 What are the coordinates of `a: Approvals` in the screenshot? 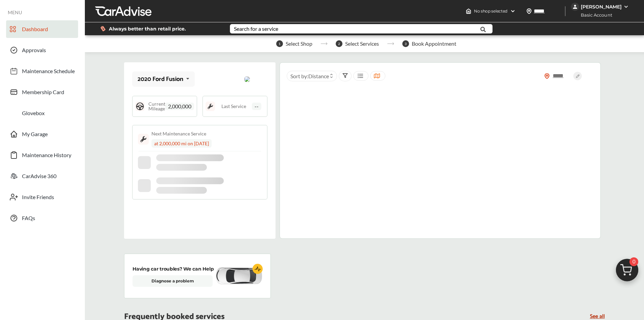 It's located at (42, 50).